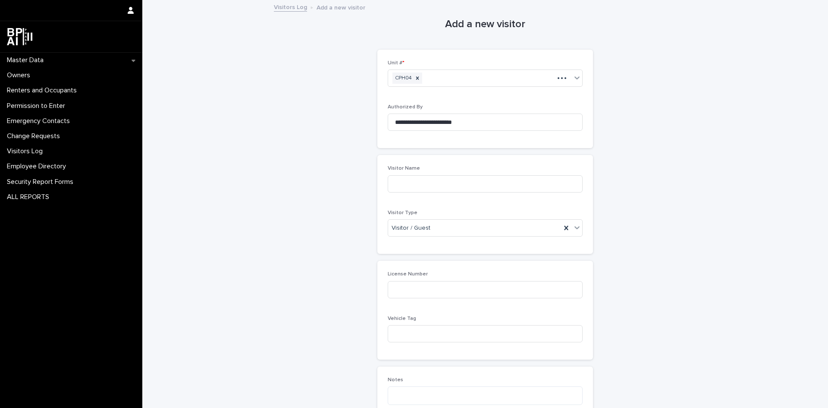 Image resolution: width=828 pixels, height=408 pixels. I want to click on span: Visitor Name, so click(404, 168).